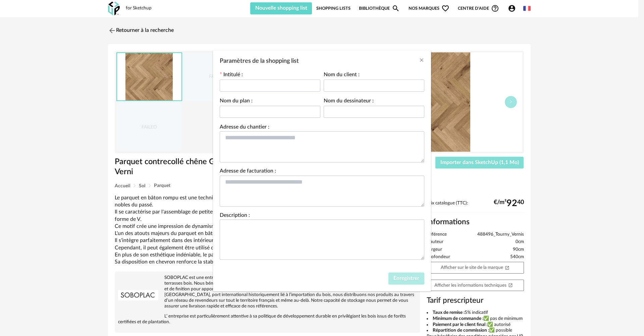 This screenshot has height=336, width=644. Describe the element at coordinates (235, 216) in the screenshot. I see `label: Description :` at that location.